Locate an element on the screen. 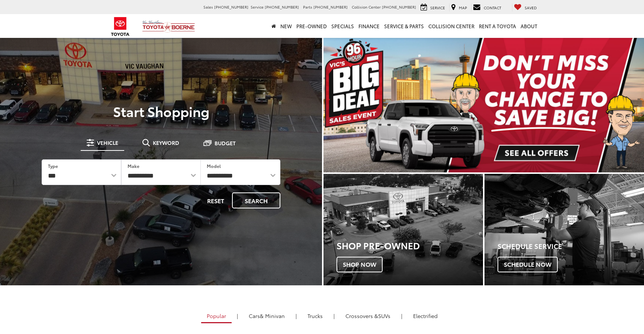  a: Electrified is located at coordinates (426, 316).